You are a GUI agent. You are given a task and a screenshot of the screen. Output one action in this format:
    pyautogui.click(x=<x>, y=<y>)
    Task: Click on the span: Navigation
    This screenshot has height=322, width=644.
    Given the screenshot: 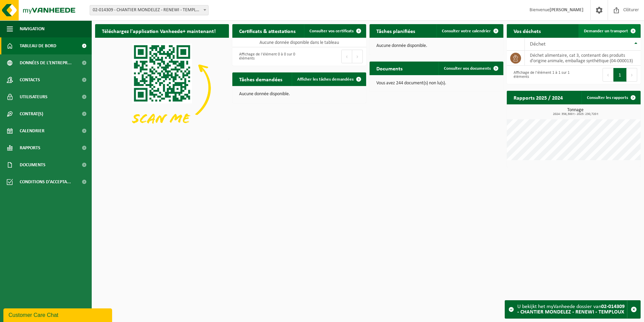 What is the action you would take?
    pyautogui.click(x=32, y=29)
    